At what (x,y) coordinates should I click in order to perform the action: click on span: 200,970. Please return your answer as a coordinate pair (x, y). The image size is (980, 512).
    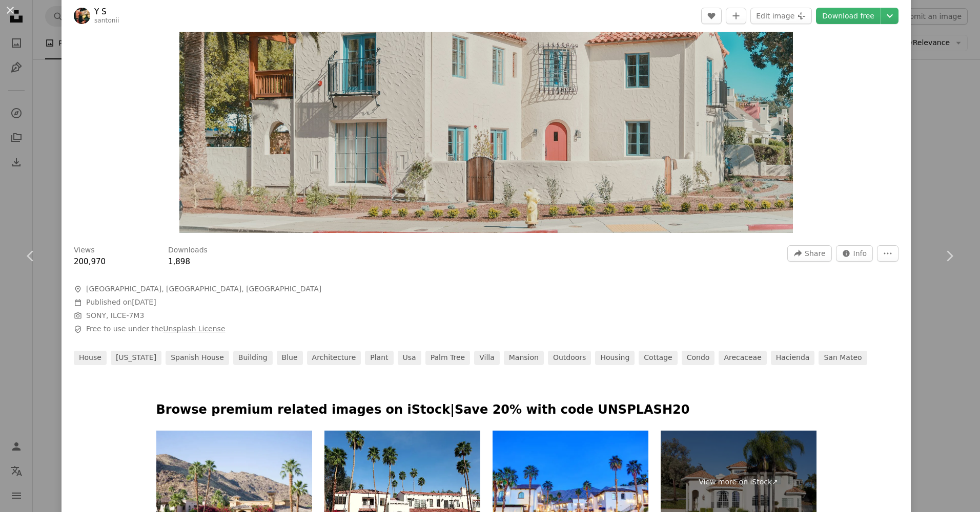
    Looking at the image, I should click on (90, 262).